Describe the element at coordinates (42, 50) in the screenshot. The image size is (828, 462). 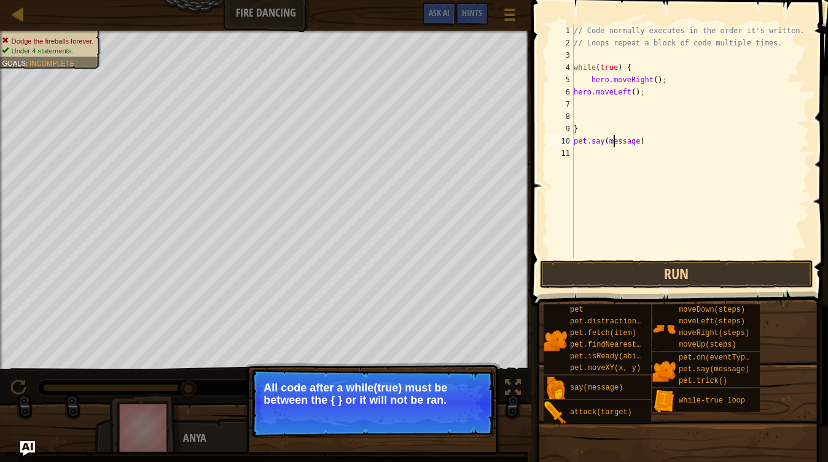
I see `span: Under 4 statements.` at that location.